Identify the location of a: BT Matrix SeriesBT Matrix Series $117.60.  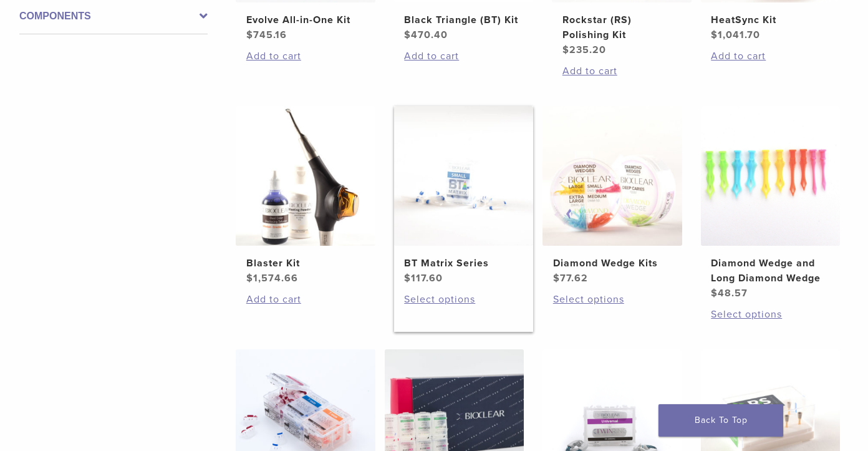
(464, 196).